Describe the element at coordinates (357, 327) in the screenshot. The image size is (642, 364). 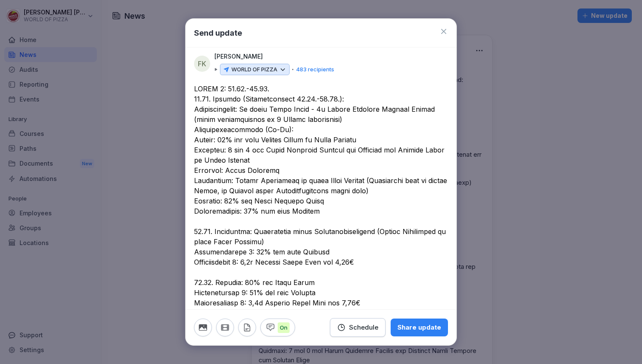
I see `div: Schedule` at that location.